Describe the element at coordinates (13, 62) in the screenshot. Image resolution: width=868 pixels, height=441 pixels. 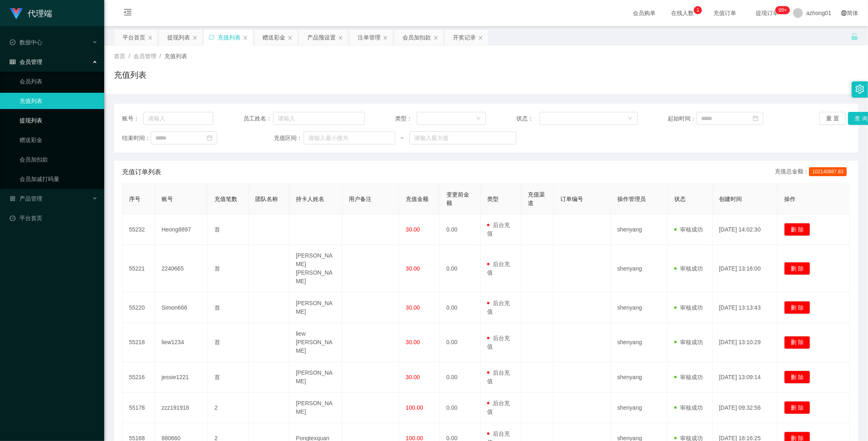
I see `i: 图标: table` at that location.